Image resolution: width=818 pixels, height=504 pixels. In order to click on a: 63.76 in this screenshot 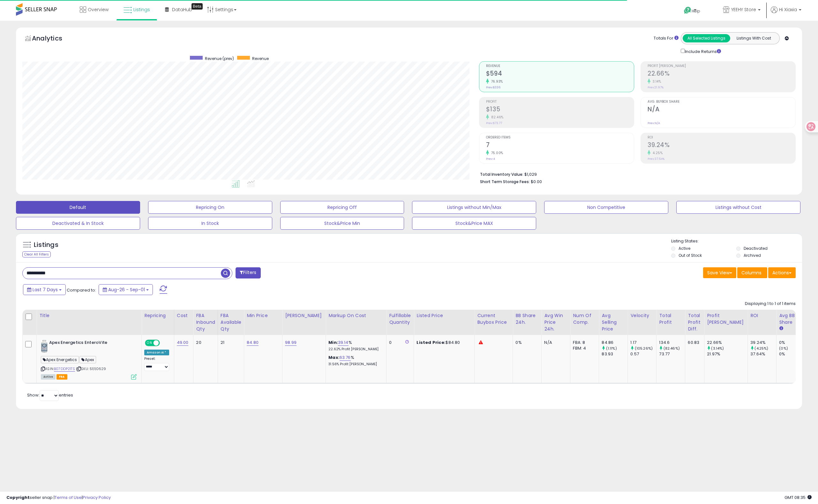, I will do `click(345, 358)`.